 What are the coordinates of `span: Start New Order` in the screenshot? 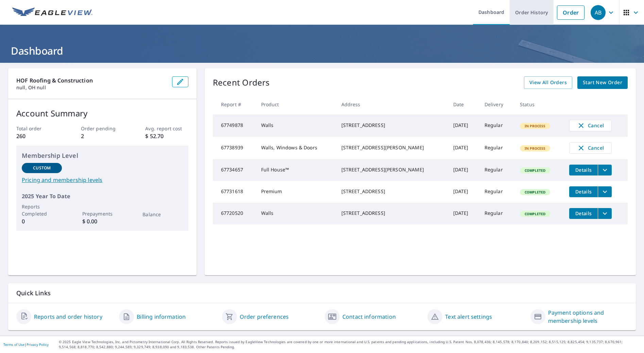 It's located at (603, 82).